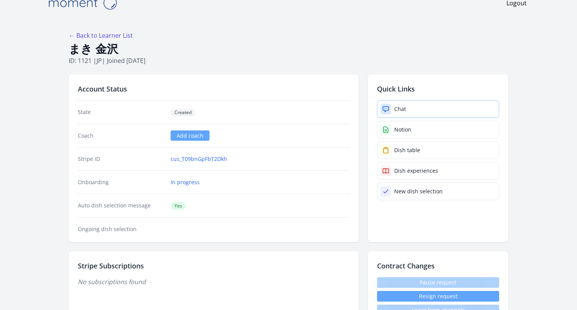 This screenshot has height=310, width=577. What do you see at coordinates (121, 182) in the screenshot?
I see `dt: Onboarding` at bounding box center [121, 182].